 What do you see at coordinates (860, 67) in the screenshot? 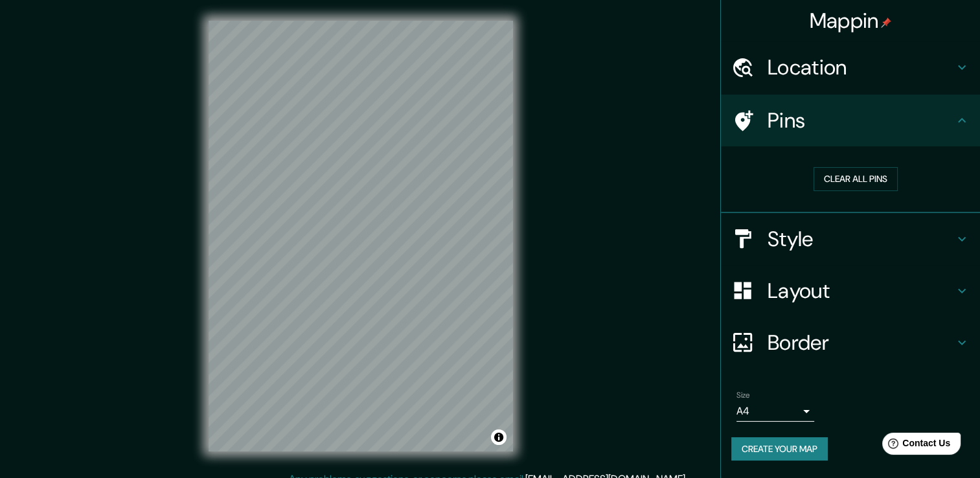
I see `h4: Location` at bounding box center [860, 67].